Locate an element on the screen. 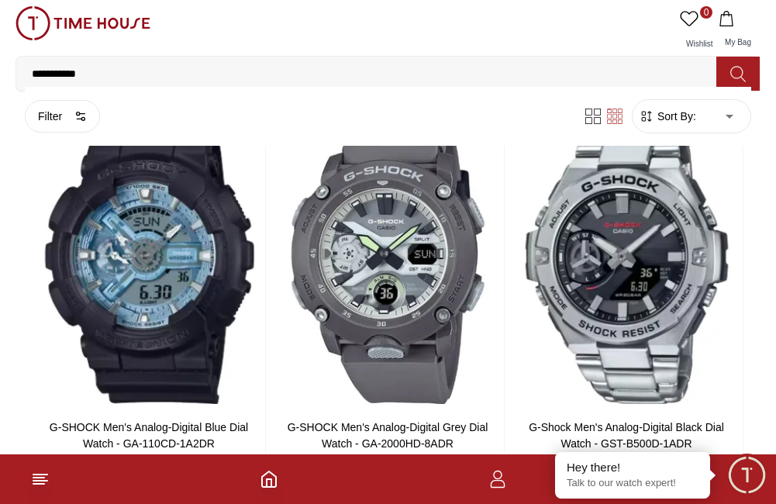 This screenshot has width=776, height=504. img: G-Shock Men's Analog-Digital Black Dial Watch - GST-B500D-1ADR is located at coordinates (626, 259).